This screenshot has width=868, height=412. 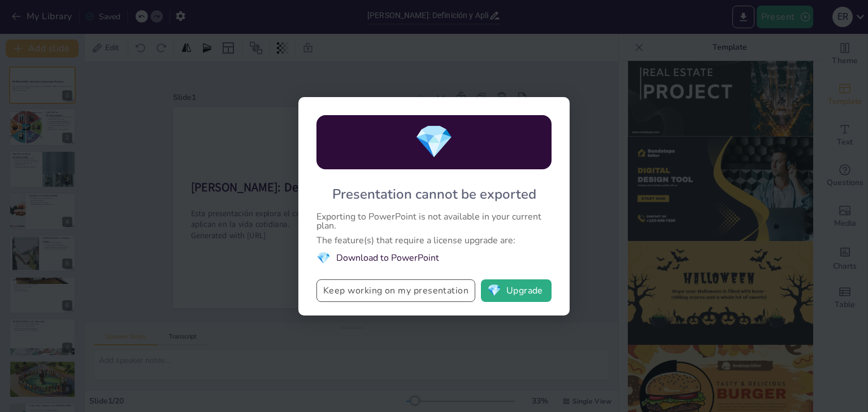 I want to click on div: Exporting to PowerPoint is not available in your current plan., so click(x=434, y=221).